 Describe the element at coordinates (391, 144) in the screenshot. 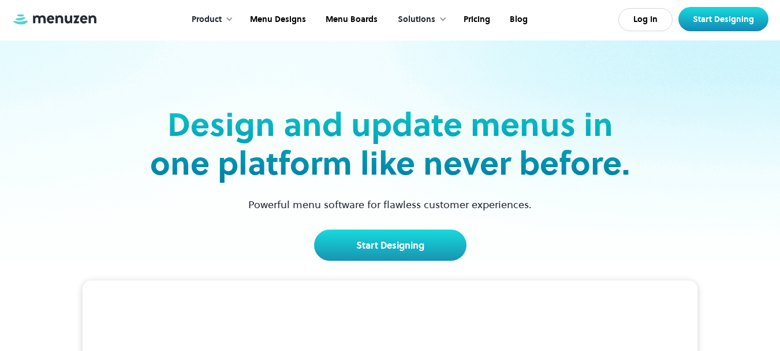

I see `h2: Design and update menus in one platform like never before.` at that location.